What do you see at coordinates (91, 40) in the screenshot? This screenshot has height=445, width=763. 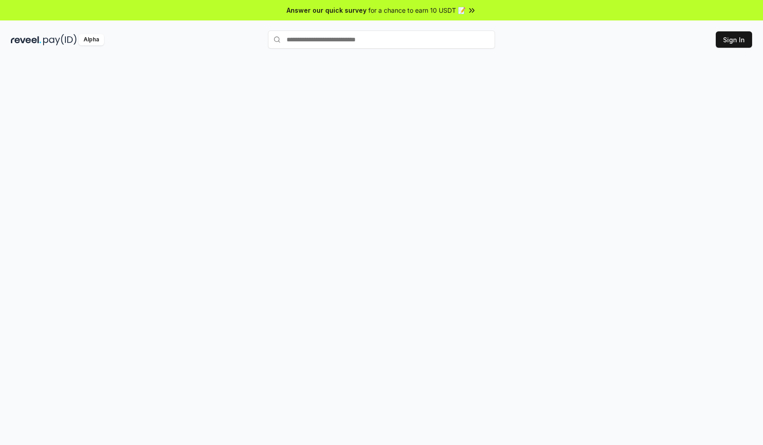 I see `div: Alpha` at bounding box center [91, 40].